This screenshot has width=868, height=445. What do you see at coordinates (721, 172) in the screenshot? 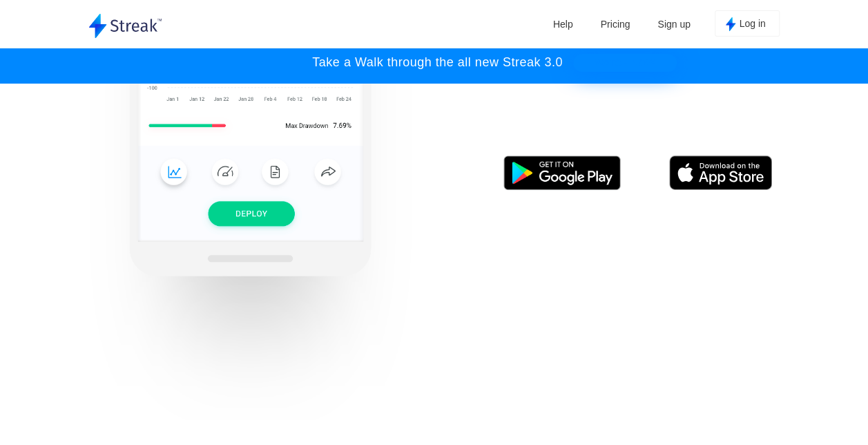
I see `img: appStore_img` at bounding box center [721, 172].